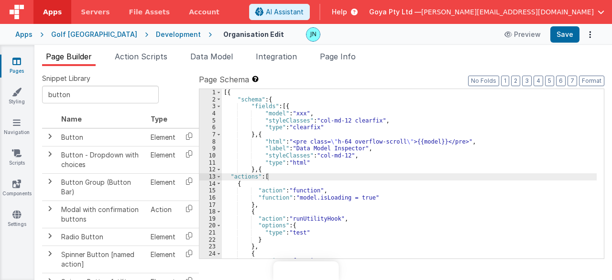 Image resolution: width=612 pixels, height=280 pixels. Describe the element at coordinates (102, 236) in the screenshot. I see `td: Radio Button` at that location.